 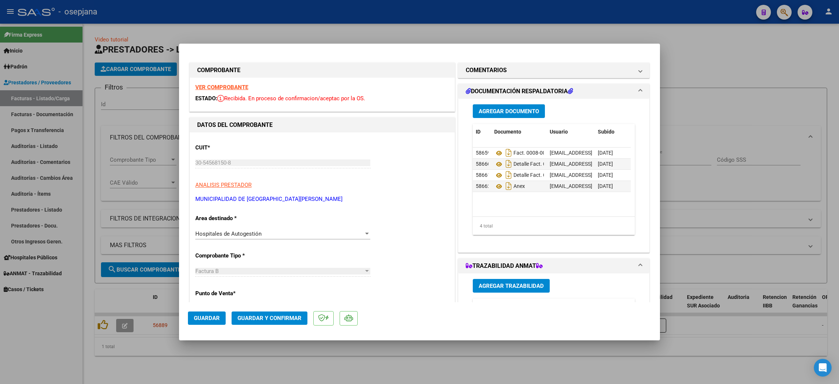 What do you see at coordinates (511, 286) in the screenshot?
I see `span: Agregar Trazabilidad` at bounding box center [511, 286].